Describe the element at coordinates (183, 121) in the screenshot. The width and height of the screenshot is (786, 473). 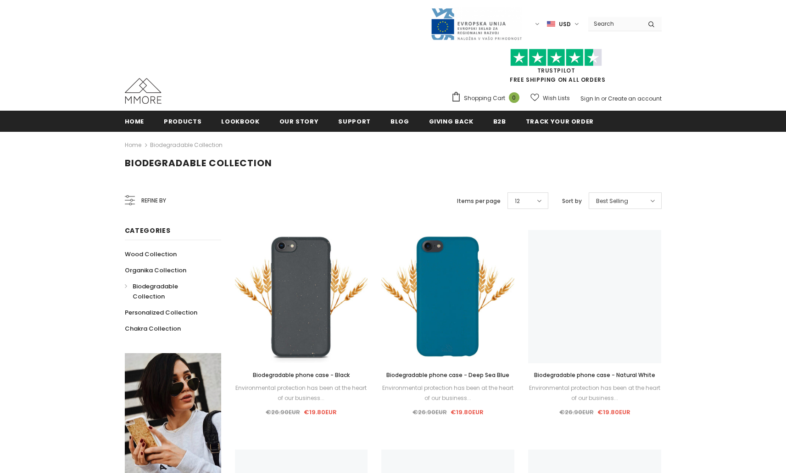
I see `span: Products` at that location.